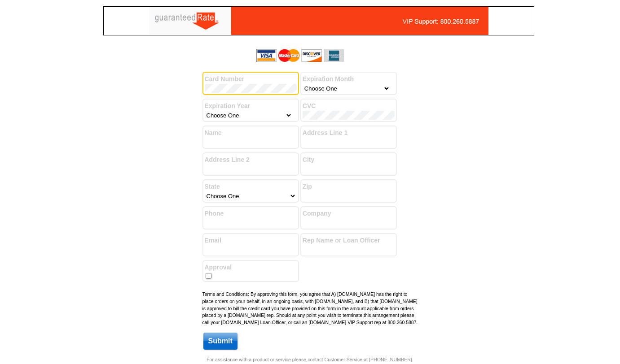 This screenshot has width=620, height=364. What do you see at coordinates (348, 79) in the screenshot?
I see `label: Expiration Month` at bounding box center [348, 79].